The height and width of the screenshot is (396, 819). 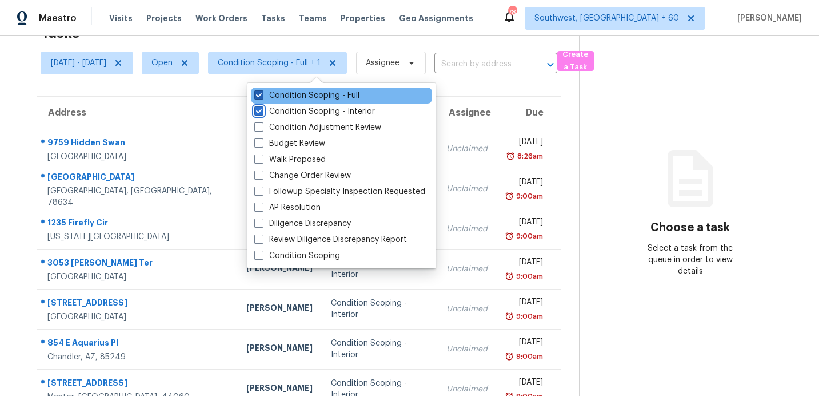 I want to click on button: Create a Task, so click(x=576, y=61).